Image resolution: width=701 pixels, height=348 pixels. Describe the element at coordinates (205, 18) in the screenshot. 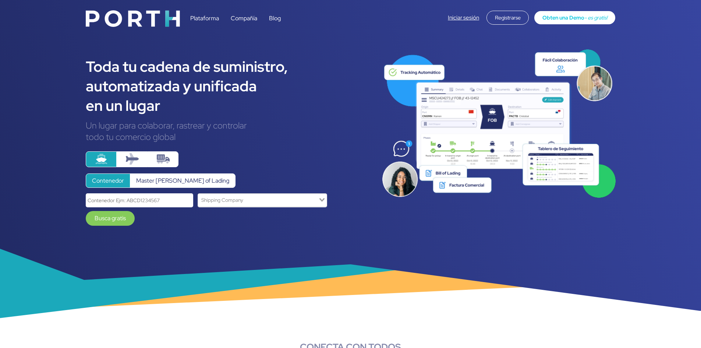

I see `a: Plataforma` at that location.